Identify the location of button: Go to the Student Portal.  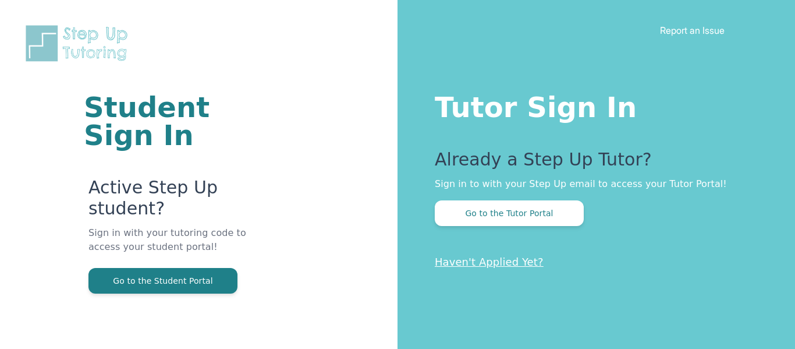
(163, 281).